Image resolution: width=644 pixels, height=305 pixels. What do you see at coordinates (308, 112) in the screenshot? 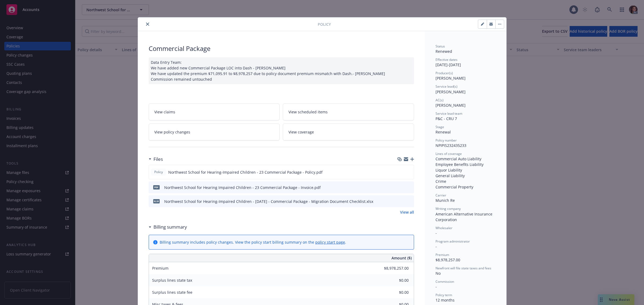
I see `span: View scheduled items` at bounding box center [308, 112].